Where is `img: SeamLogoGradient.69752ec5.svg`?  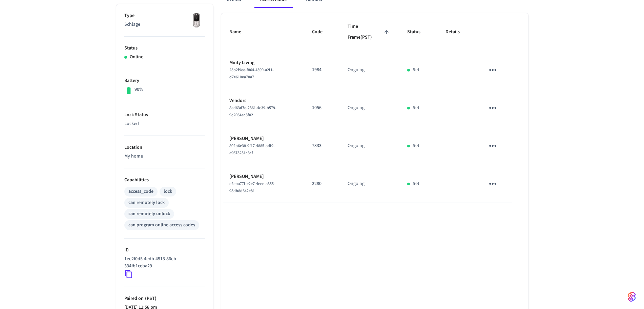
img: SeamLogoGradient.69752ec5.svg is located at coordinates (632, 297).